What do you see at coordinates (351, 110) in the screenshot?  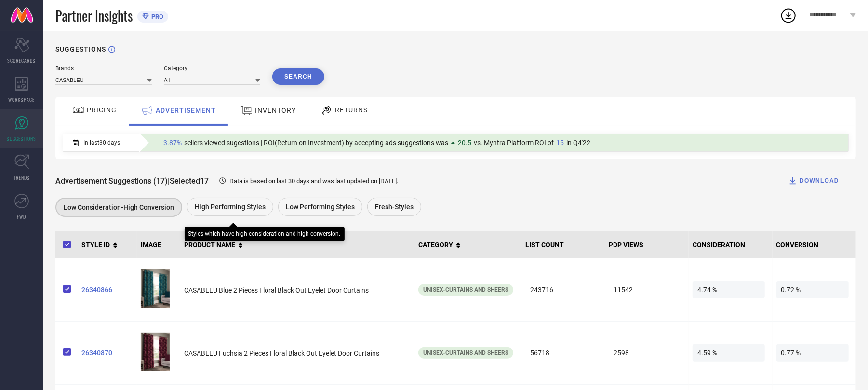 I see `span: RETURNS` at bounding box center [351, 110].